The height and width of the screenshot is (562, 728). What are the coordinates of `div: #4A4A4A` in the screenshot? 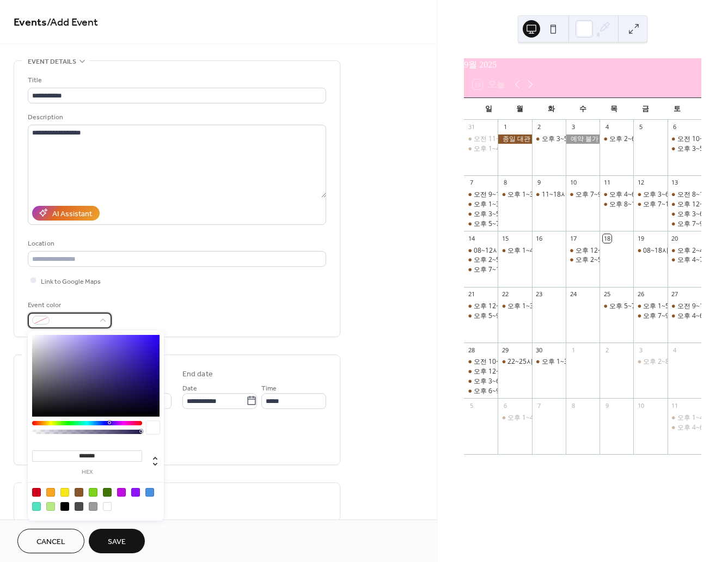 It's located at (79, 506).